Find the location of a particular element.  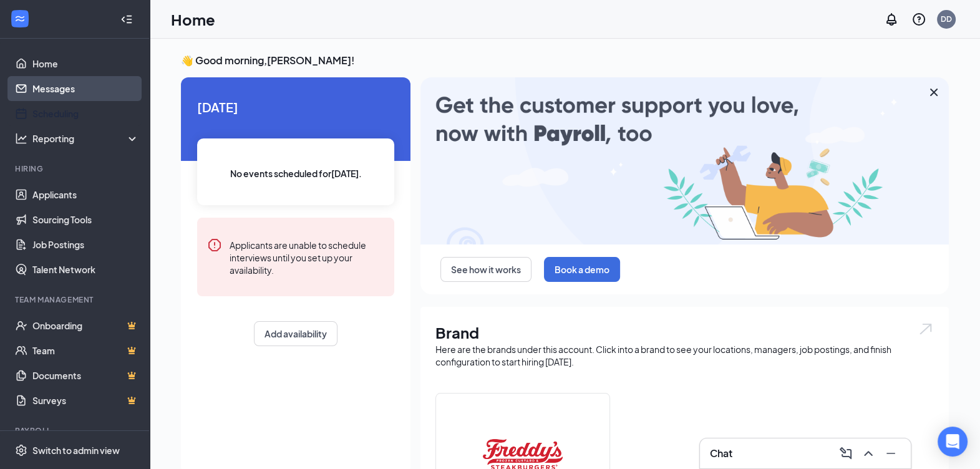

a: DocumentsCrown is located at coordinates (85, 376).